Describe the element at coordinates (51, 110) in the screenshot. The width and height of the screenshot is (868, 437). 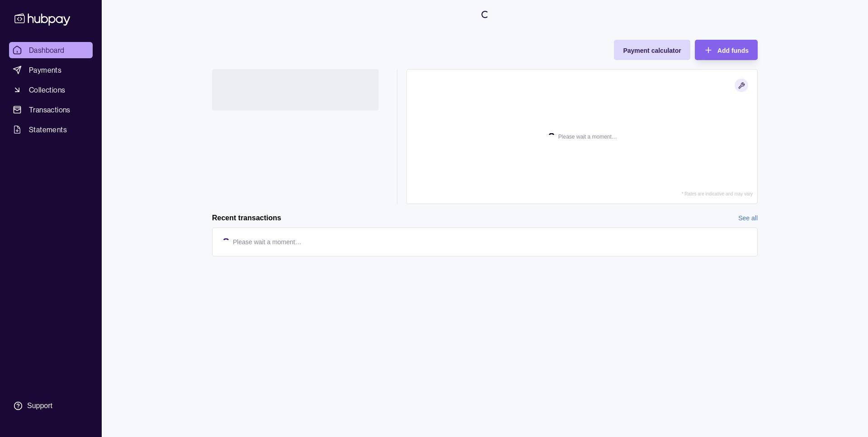
I see `a: Transactions` at that location.